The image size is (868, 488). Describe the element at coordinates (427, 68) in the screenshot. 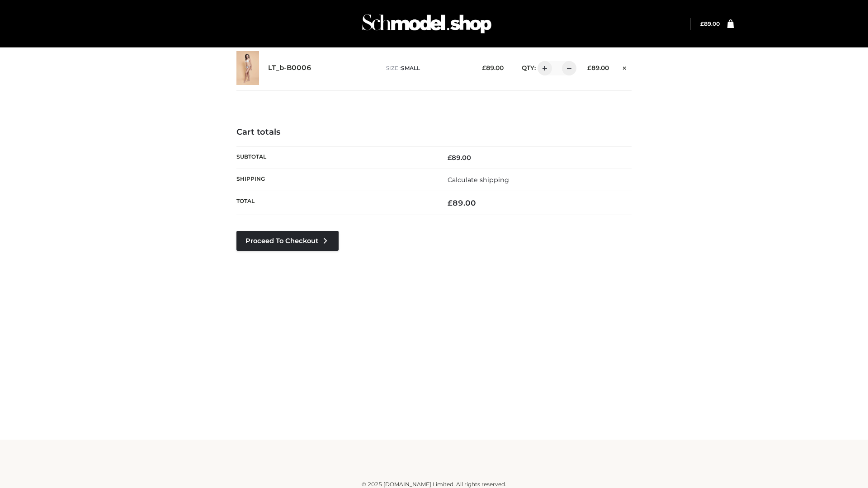

I see `p: size :` at that location.